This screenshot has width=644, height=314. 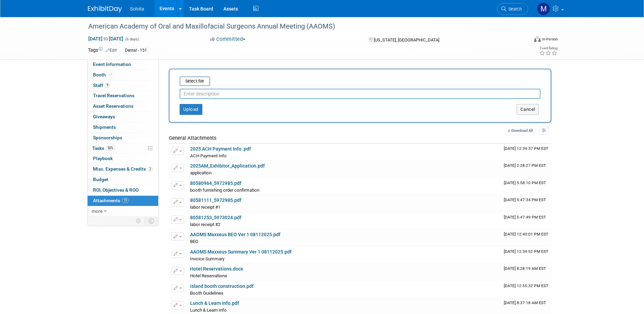 I want to click on a: 2025 ACH Payment Info .pdf, so click(x=220, y=149).